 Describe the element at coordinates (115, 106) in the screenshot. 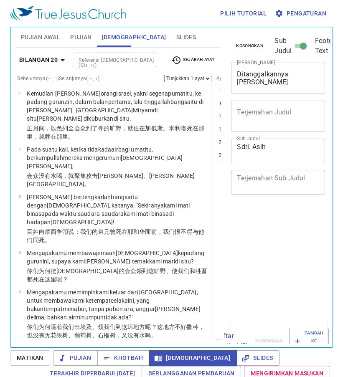

I see `wh935: orang` at that location.